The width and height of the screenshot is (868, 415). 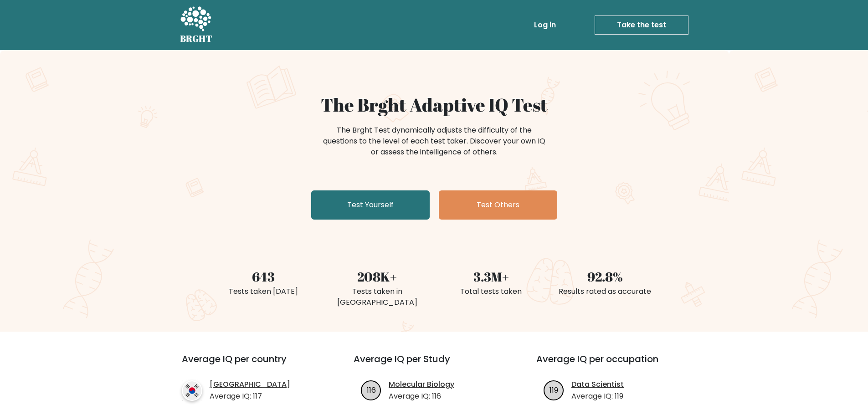 What do you see at coordinates (422, 397) in the screenshot?
I see `p: Average IQ: 116` at bounding box center [422, 397].